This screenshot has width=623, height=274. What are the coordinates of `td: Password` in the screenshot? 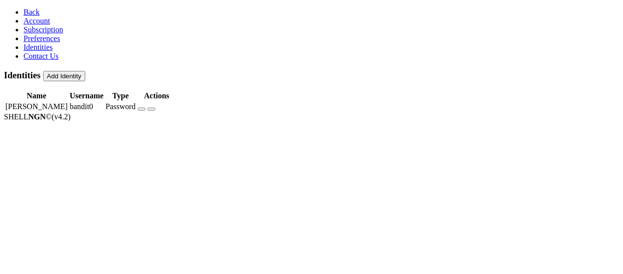 It's located at (120, 107).